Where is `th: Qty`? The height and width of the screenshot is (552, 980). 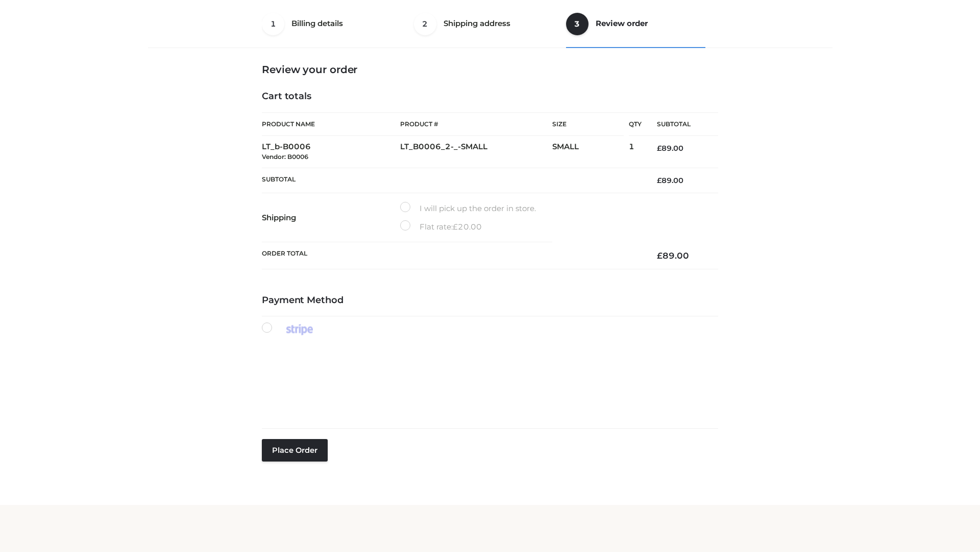 th: Qty is located at coordinates (635, 124).